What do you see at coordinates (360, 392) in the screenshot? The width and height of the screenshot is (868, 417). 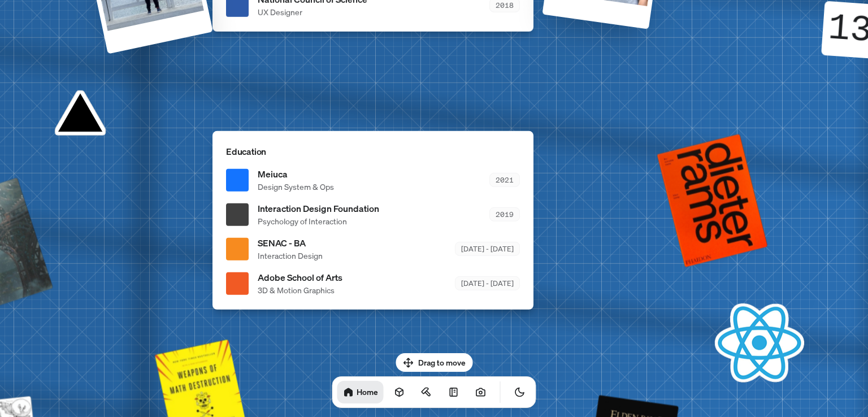 I see `a: Home` at bounding box center [360, 392].